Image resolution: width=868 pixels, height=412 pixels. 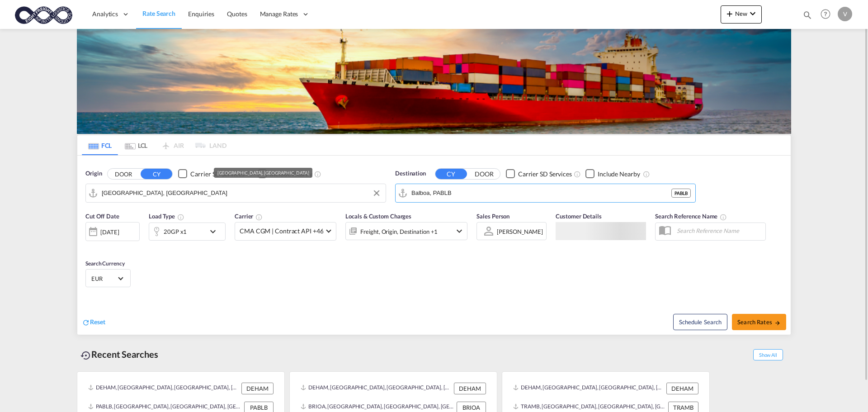 What do you see at coordinates (108, 278) in the screenshot?
I see `md-select: Select Currency: € EUREuro` at bounding box center [108, 278].